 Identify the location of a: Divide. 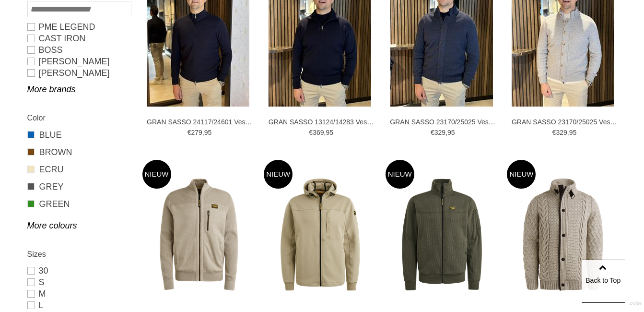
(635, 304).